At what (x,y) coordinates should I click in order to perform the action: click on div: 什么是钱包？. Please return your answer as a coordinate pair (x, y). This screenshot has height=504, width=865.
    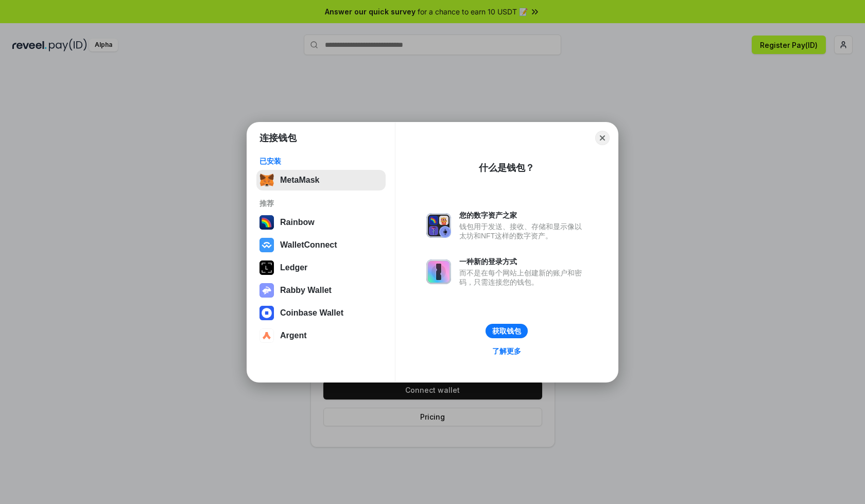
    Looking at the image, I should click on (507, 168).